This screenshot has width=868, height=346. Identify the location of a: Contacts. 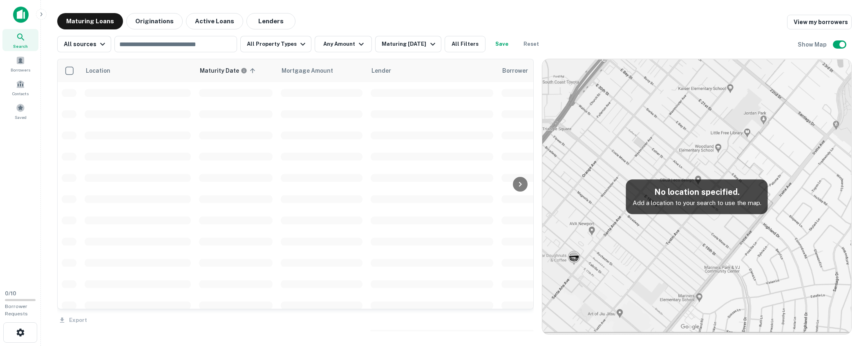
(20, 88).